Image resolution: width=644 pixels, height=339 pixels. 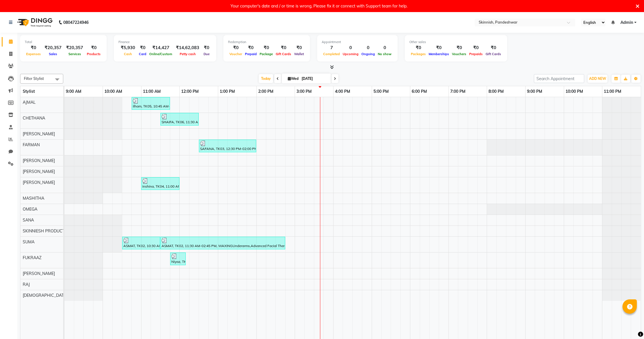 I want to click on div: 7, so click(x=331, y=48).